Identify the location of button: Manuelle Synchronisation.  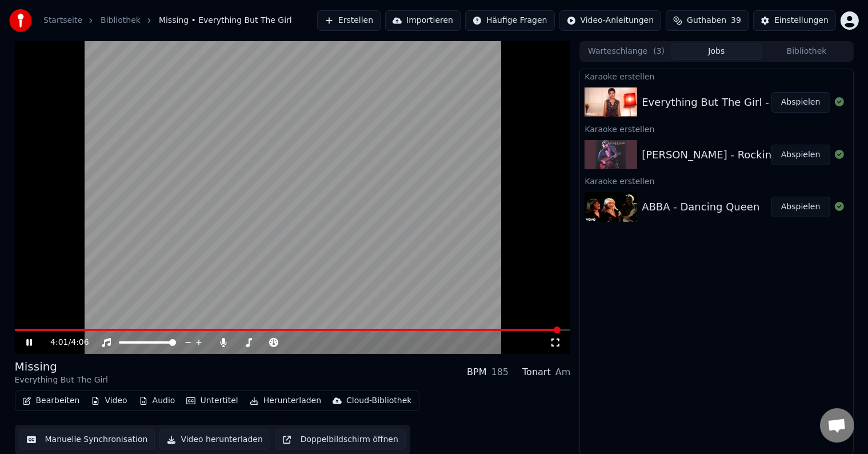
(88, 440).